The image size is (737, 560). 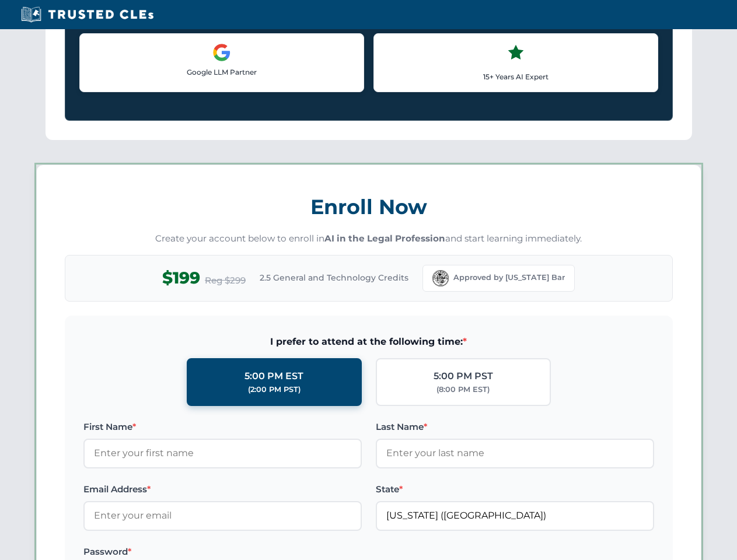 I want to click on label: Password, so click(x=223, y=552).